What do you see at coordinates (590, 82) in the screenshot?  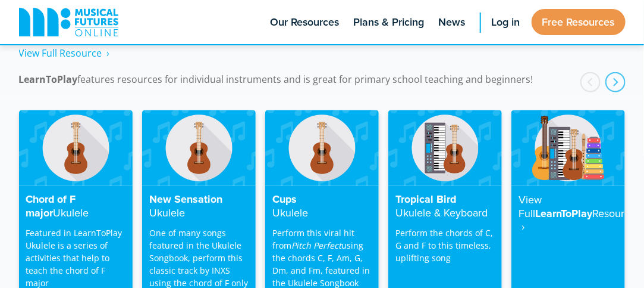 I see `div: prev` at bounding box center [590, 82].